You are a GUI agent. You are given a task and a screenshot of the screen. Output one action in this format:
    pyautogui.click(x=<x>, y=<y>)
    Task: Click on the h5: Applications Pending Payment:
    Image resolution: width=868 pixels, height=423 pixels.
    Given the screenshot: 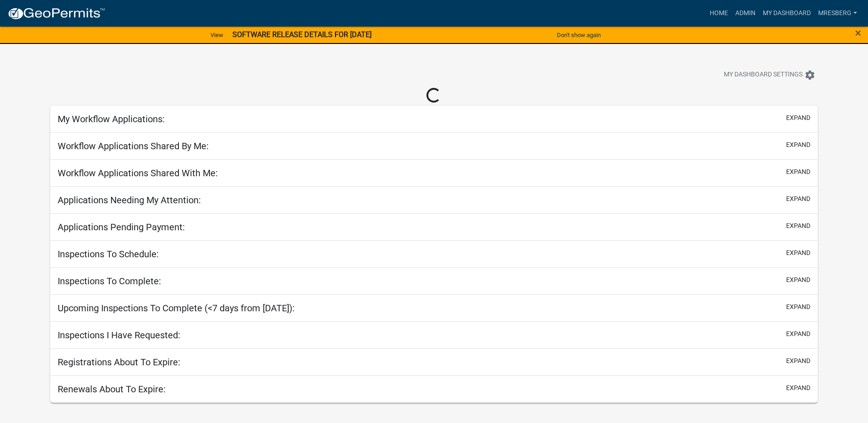 What is the action you would take?
    pyautogui.click(x=121, y=227)
    